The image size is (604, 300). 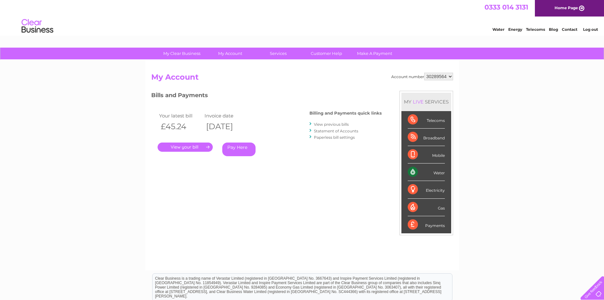 What do you see at coordinates (536, 29) in the screenshot?
I see `a: Telecoms` at bounding box center [536, 29].